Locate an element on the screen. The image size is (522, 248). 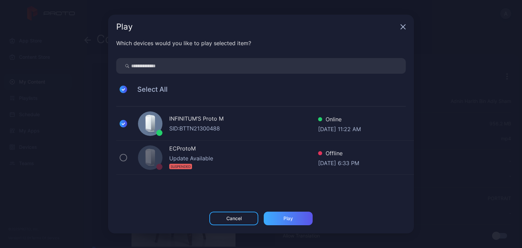
div: SID: BTTN21300488 is located at coordinates (244, 128).